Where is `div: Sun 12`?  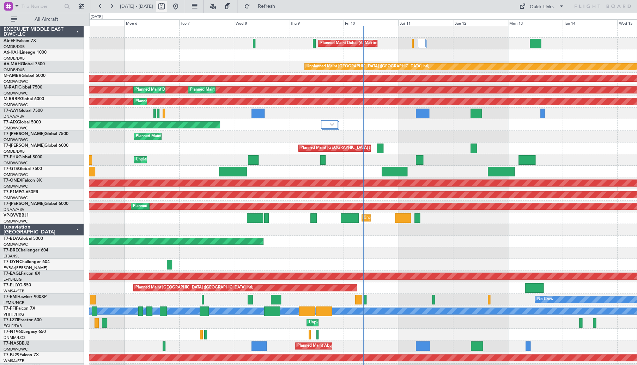
div: Sun 12 is located at coordinates (480, 23).